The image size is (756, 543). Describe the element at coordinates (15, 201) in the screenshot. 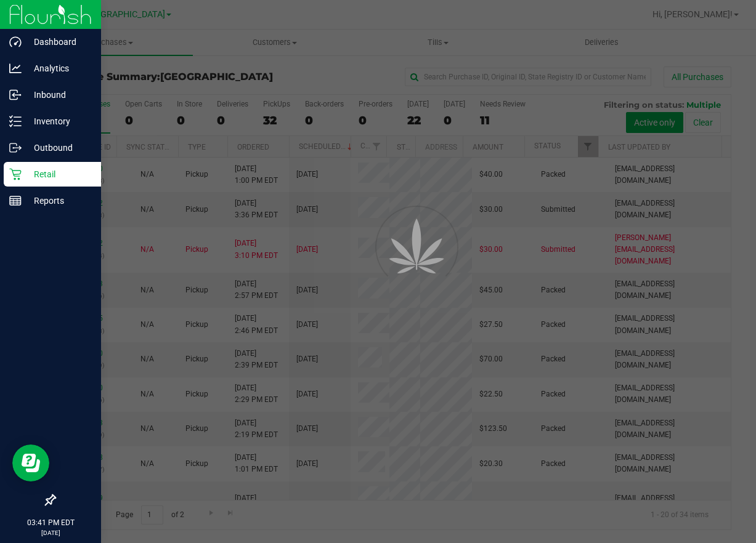

I see `inline-svg: Reports` at that location.